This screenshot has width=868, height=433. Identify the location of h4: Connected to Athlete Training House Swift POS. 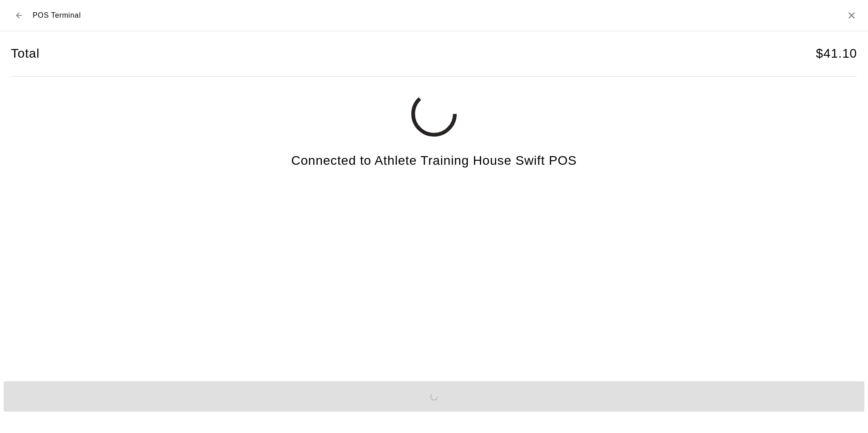
(434, 161).